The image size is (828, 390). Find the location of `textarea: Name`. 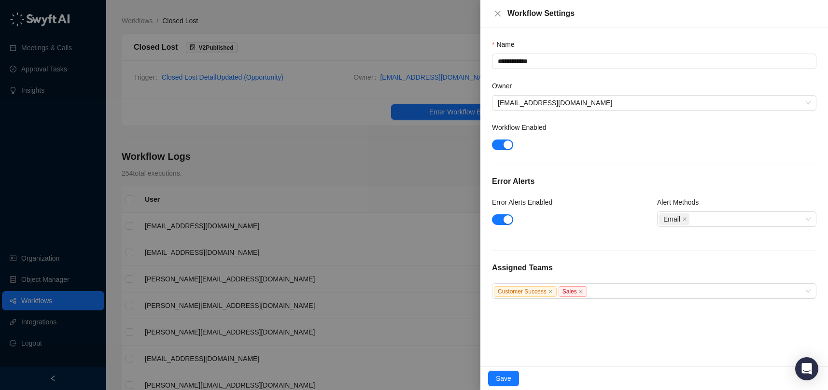

textarea: Name is located at coordinates (654, 61).